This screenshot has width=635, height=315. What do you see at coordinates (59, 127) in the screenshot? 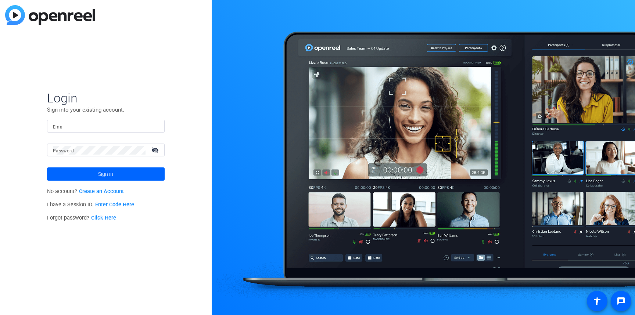
I see `mat-label: Email` at bounding box center [59, 127].